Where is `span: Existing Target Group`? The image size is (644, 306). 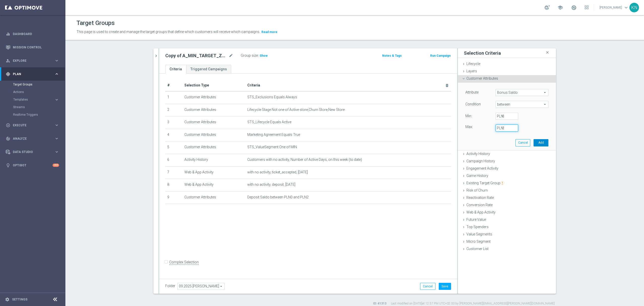
span: Existing Target Group is located at coordinates (486, 183).